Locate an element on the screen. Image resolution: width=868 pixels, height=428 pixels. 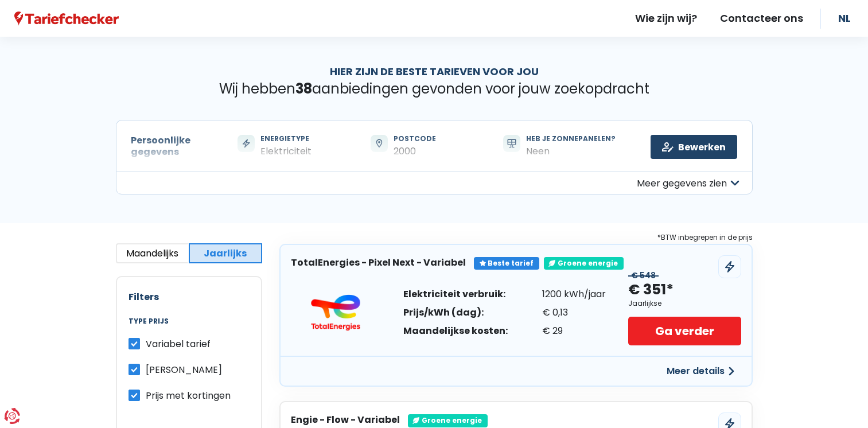
a: Tariefchecker is located at coordinates (66, 18).